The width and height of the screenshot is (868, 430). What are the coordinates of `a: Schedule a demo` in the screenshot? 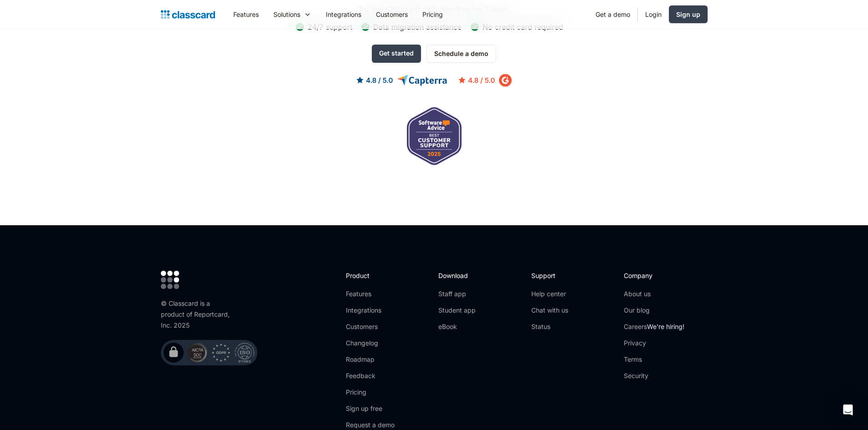 It's located at (461, 54).